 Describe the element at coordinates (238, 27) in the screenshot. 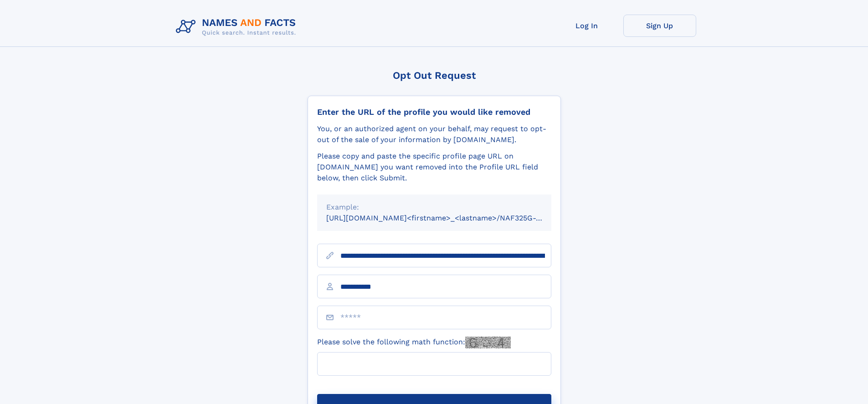

I see `img: Logo Names and Facts` at that location.